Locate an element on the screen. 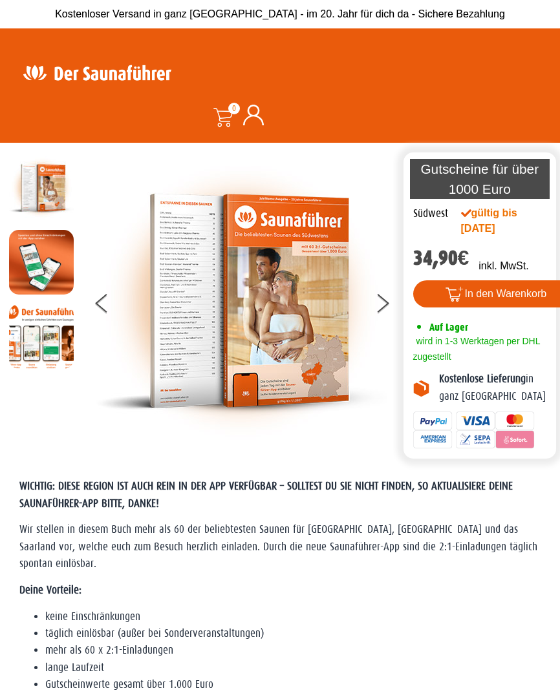 The image size is (560, 695). strong: Deine Vorteile: is located at coordinates (50, 590).